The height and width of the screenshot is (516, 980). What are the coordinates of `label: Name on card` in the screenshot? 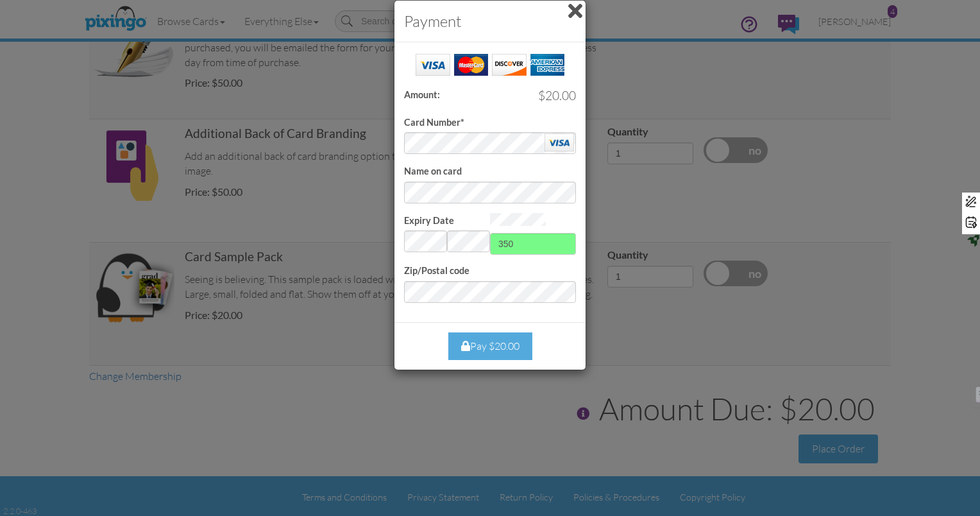 It's located at (433, 171).